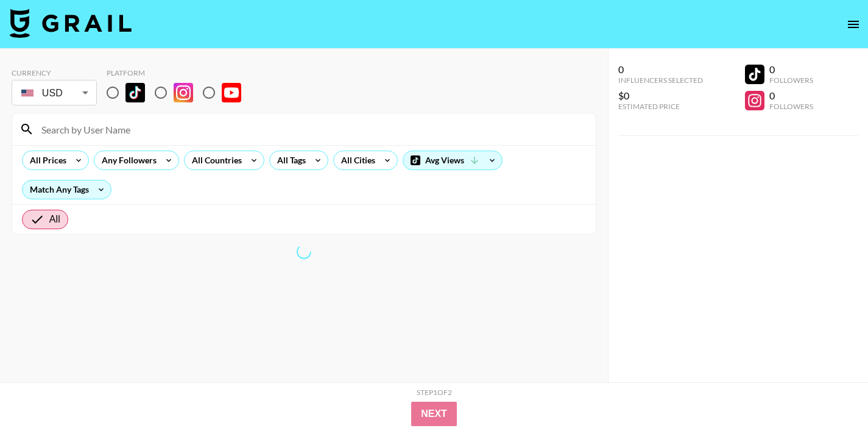  I want to click on img: TikTok, so click(135, 92).